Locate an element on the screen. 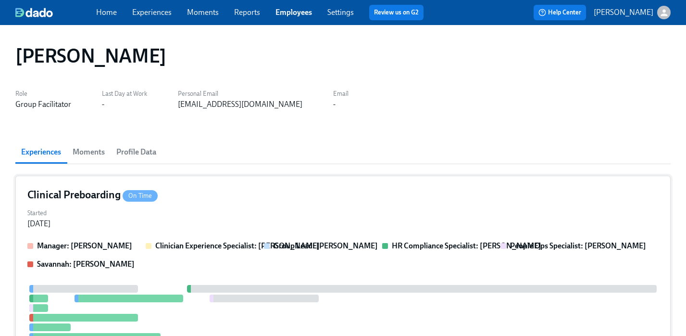 Image resolution: width=686 pixels, height=336 pixels. div: Group Facilitator is located at coordinates (43, 104).